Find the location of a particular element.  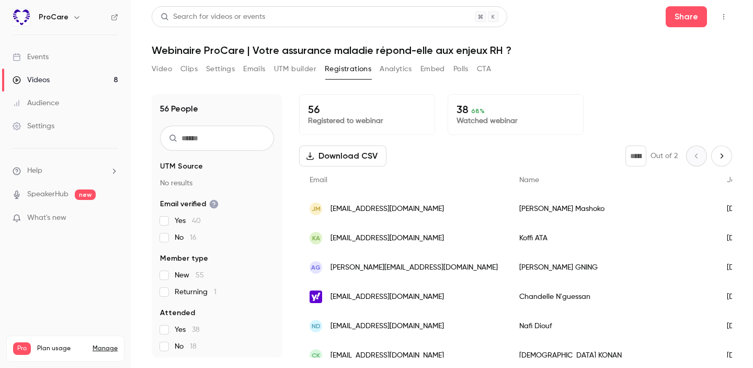

li: help-dropdown-opener is located at coordinates (65, 170).